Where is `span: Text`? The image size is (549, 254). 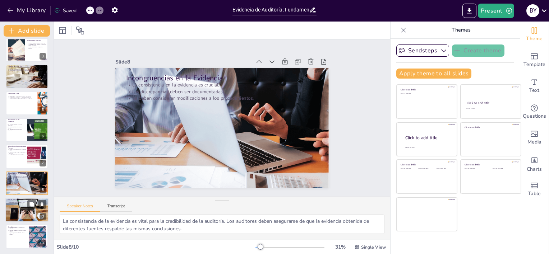
span: Text is located at coordinates (534, 91).